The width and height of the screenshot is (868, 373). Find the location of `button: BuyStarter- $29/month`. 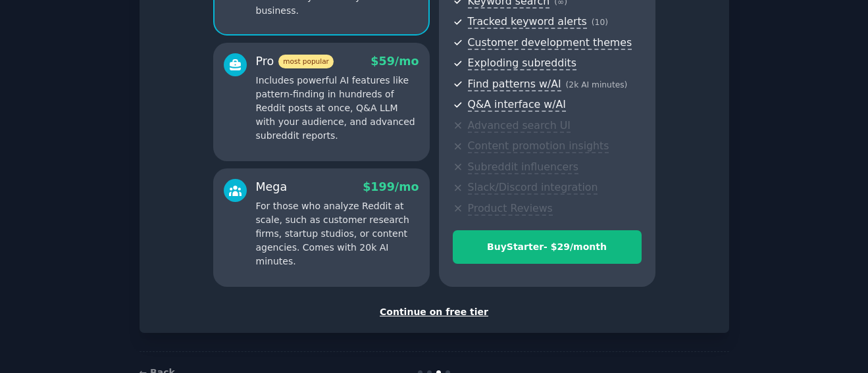

button: BuyStarter- $29/month is located at coordinates (547, 247).